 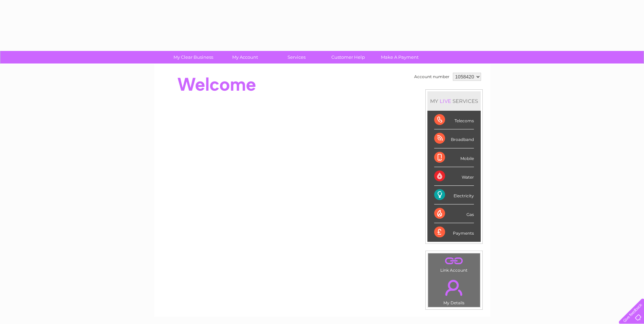 What do you see at coordinates (454, 291) in the screenshot?
I see `td: My Details` at bounding box center [454, 291].